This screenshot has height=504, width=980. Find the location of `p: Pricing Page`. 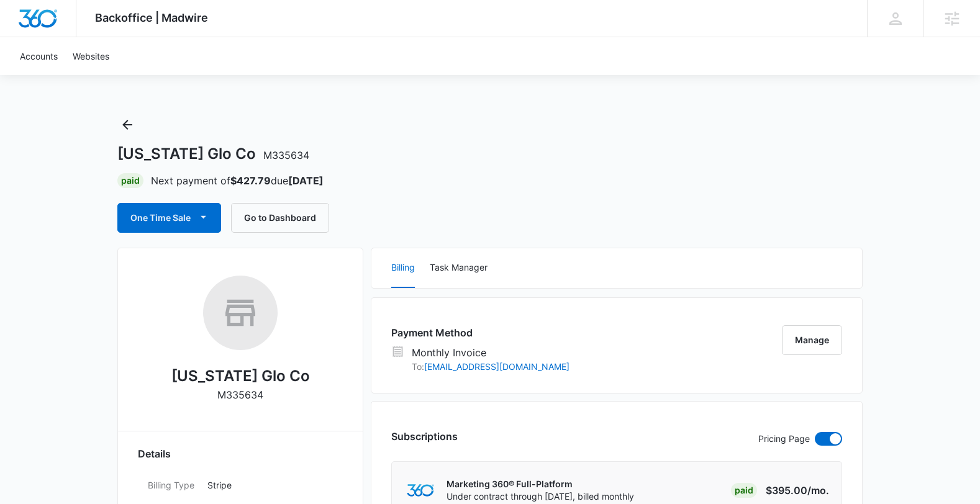

p: Pricing Page is located at coordinates (784, 438).